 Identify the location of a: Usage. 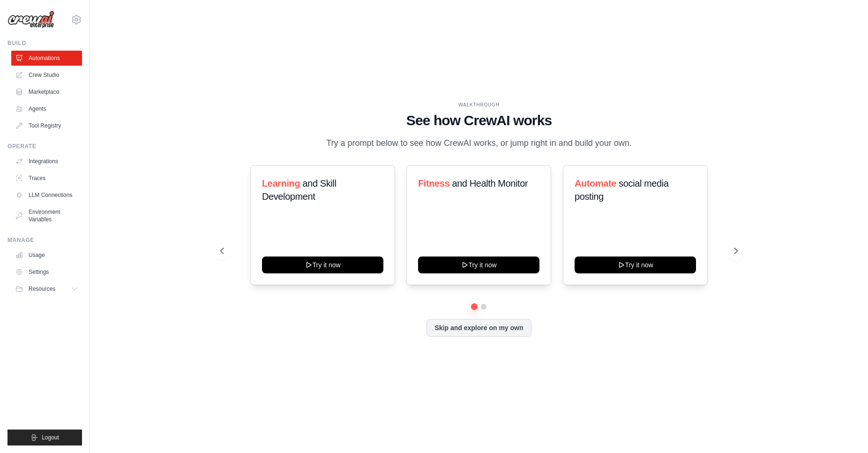
(46, 255).